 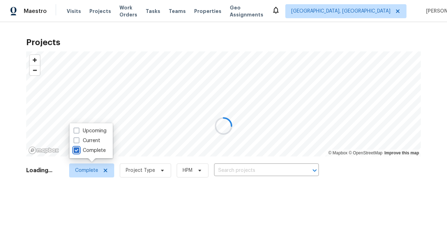 I want to click on a: OpenStreetMap, so click(x=366, y=153).